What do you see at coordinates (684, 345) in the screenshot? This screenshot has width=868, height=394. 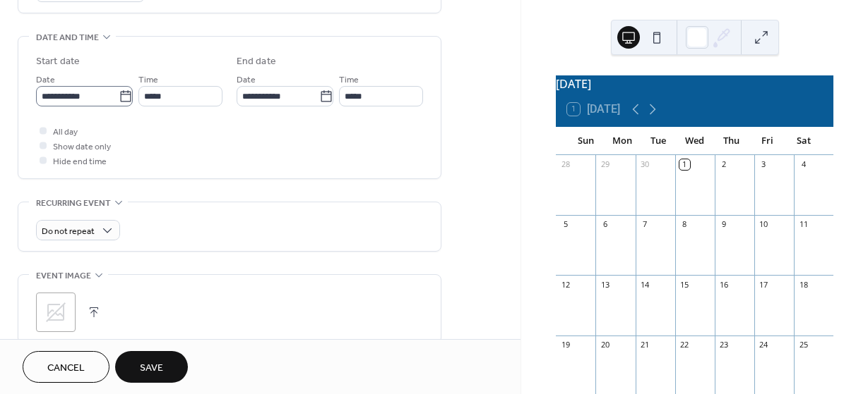 I see `div: 22` at bounding box center [684, 345].